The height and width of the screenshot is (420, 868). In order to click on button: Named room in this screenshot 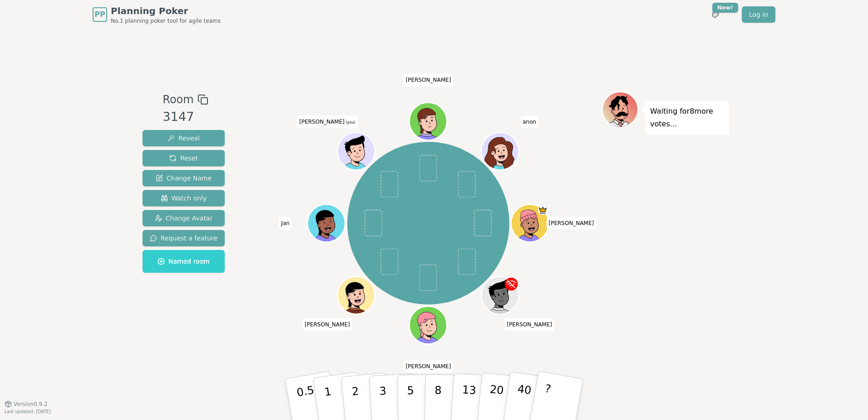, I will do `click(184, 262)`.